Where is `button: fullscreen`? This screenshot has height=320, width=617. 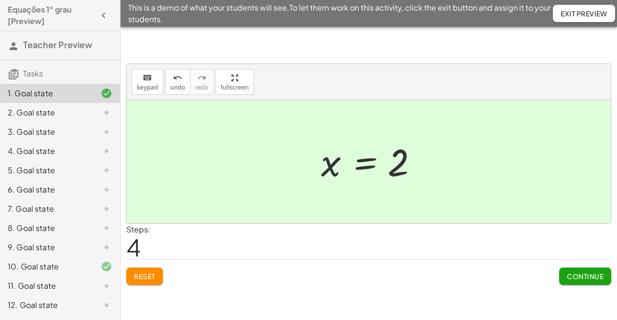
button: fullscreen is located at coordinates (235, 82).